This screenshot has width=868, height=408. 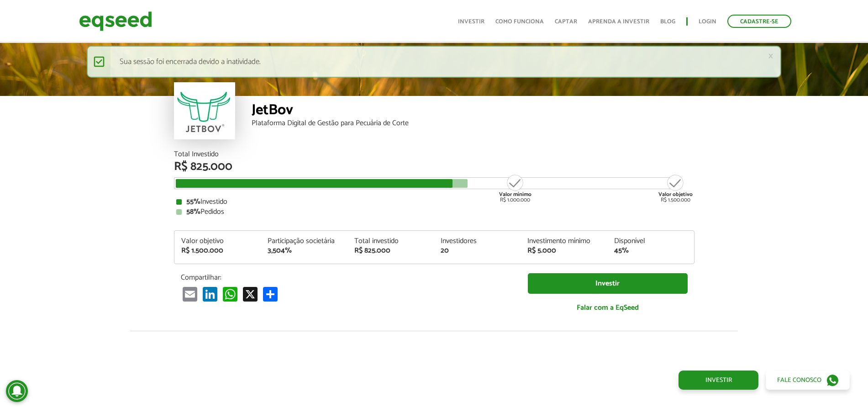 What do you see at coordinates (566, 22) in the screenshot?
I see `a: Captar` at bounding box center [566, 22].